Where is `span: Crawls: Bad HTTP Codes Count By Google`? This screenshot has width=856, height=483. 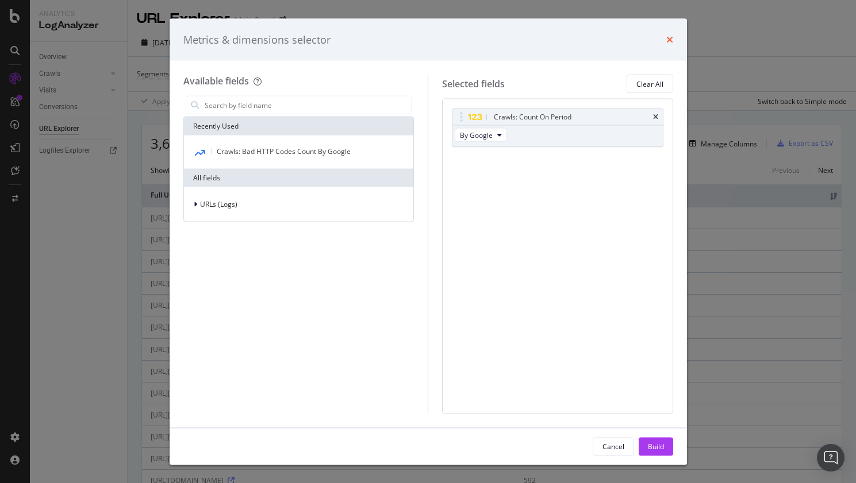
span: Crawls: Bad HTTP Codes Count By Google is located at coordinates (283, 151).